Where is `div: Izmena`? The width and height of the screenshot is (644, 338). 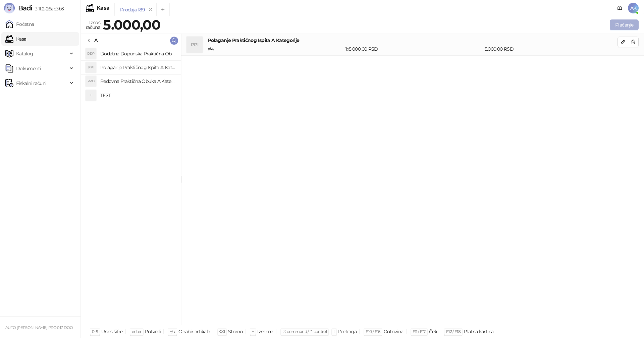
div: Izmena is located at coordinates (265, 332).